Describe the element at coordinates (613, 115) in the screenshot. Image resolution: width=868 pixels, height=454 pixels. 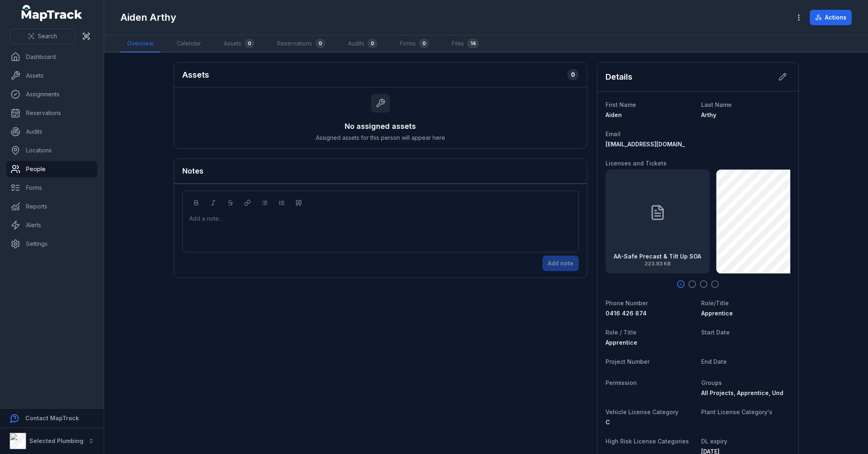
I see `span: Aiden` at that location.